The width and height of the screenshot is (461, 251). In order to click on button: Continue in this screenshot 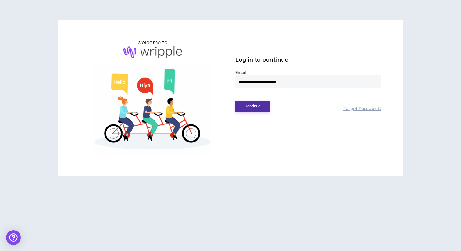, I will do `click(252, 106)`.